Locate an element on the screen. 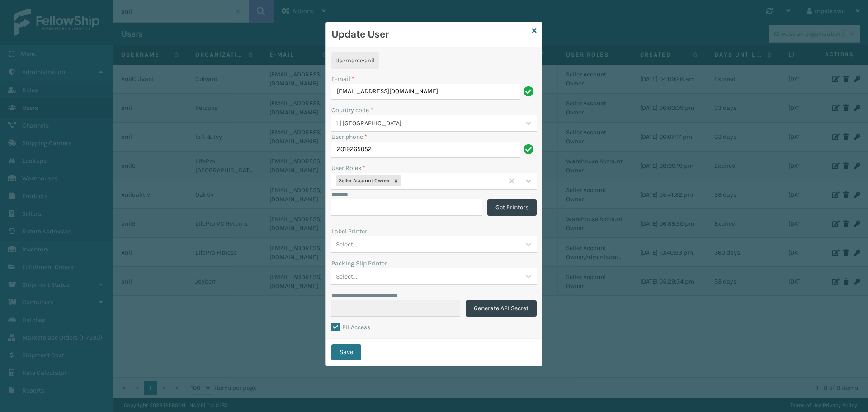 This screenshot has height=412, width=868. label: Packing Slip Printer is located at coordinates (359, 263).